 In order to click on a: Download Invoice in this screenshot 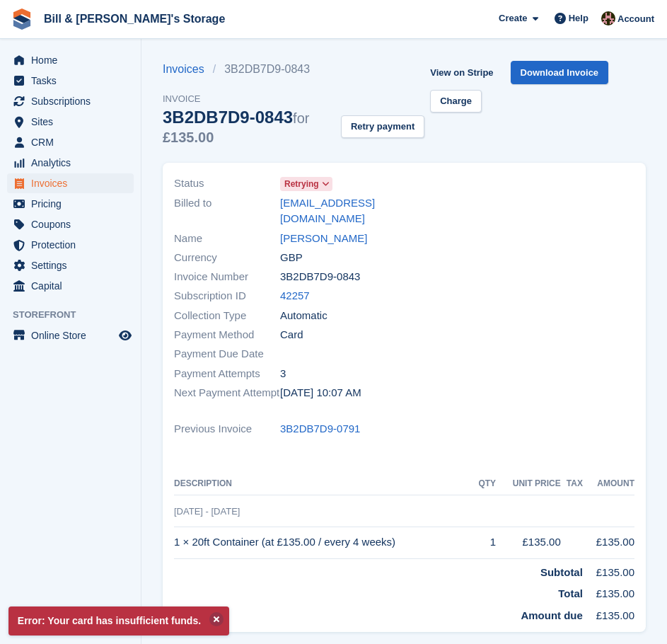, I will do `click(560, 72)`.